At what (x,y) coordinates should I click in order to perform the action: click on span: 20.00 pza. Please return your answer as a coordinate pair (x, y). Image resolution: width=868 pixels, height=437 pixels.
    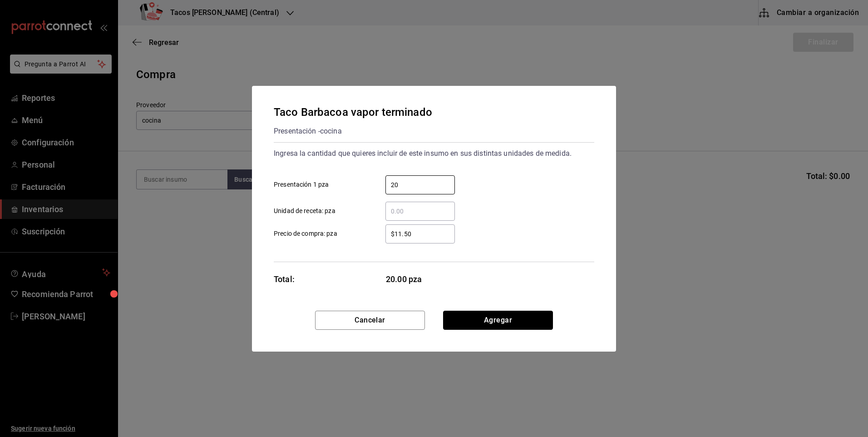
    Looking at the image, I should click on (421, 279).